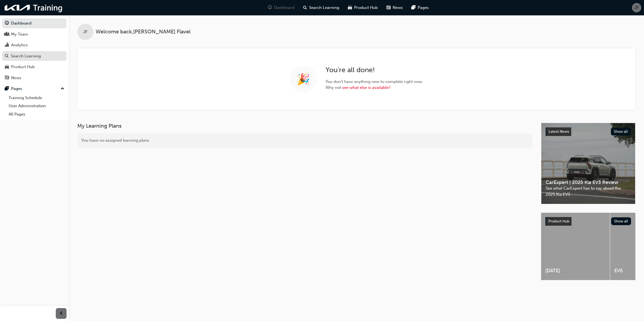  Describe the element at coordinates (62, 89) in the screenshot. I see `span: up-icon` at that location.